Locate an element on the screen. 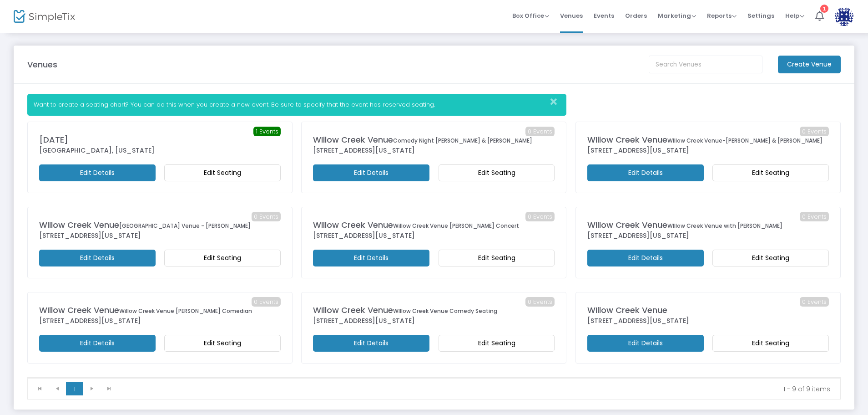 Image resolution: width=868 pixels, height=415 pixels. span: Venues is located at coordinates (571, 16).